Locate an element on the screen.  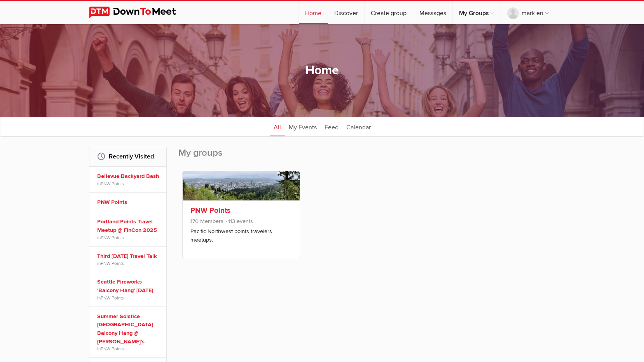
a: Calendar is located at coordinates (358, 127).